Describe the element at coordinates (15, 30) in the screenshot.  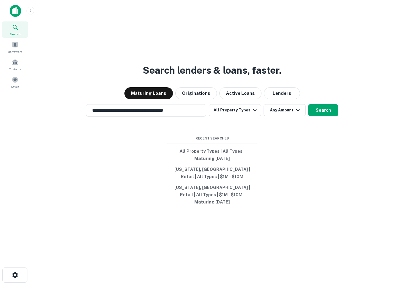
I see `div: Search` at that location.